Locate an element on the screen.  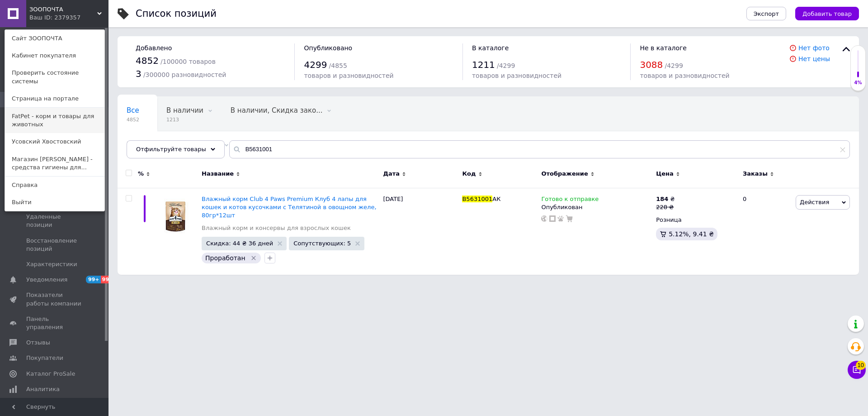
span: Добавить товар is located at coordinates (827, 13).